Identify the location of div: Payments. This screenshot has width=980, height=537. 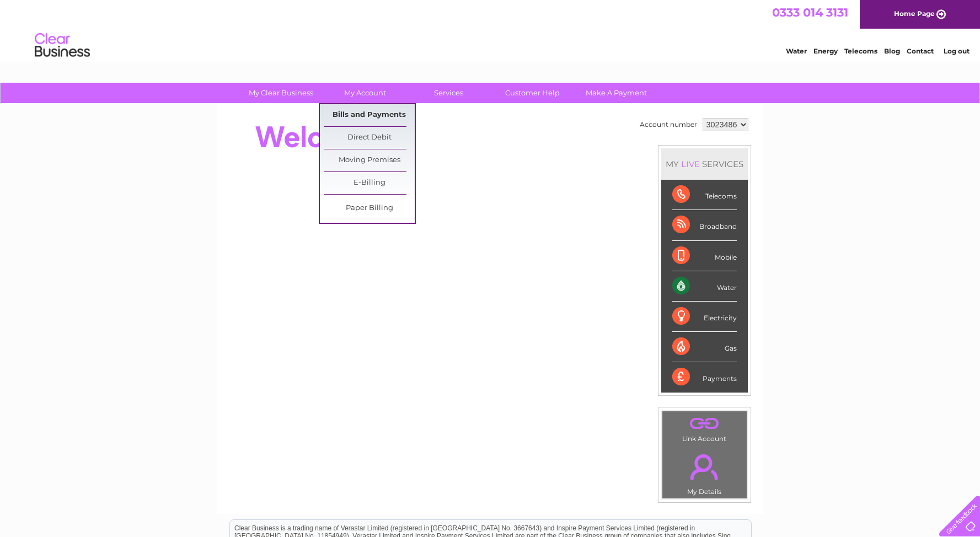
(704, 377).